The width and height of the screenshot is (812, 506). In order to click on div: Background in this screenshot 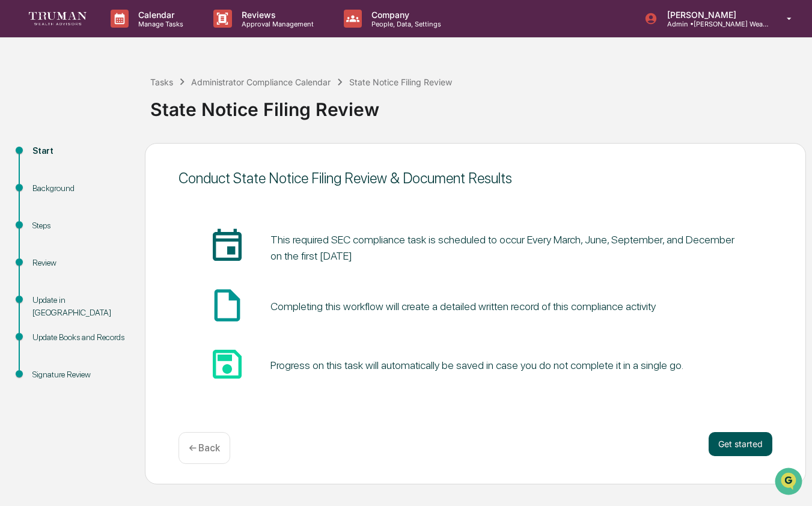, I will do `click(79, 188)`.